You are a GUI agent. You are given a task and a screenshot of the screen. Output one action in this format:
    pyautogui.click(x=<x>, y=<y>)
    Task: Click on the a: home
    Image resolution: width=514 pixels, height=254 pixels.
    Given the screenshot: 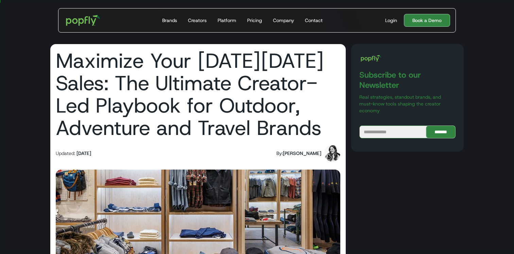 What is the action you would take?
    pyautogui.click(x=83, y=20)
    